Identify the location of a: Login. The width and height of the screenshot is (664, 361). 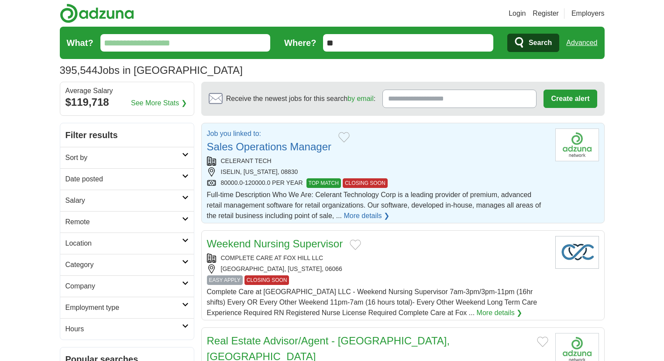
(517, 14).